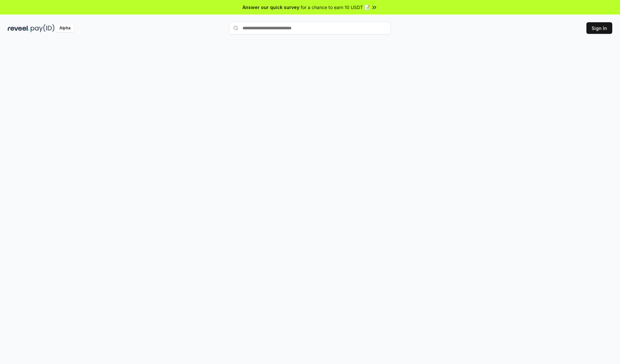  What do you see at coordinates (65, 28) in the screenshot?
I see `div: Alpha` at bounding box center [65, 28].